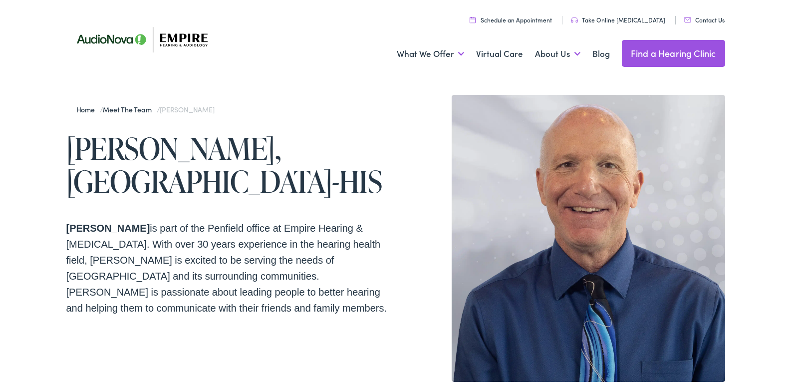 Image resolution: width=791 pixels, height=386 pixels. What do you see at coordinates (499, 54) in the screenshot?
I see `a: Virtual Care` at bounding box center [499, 54].